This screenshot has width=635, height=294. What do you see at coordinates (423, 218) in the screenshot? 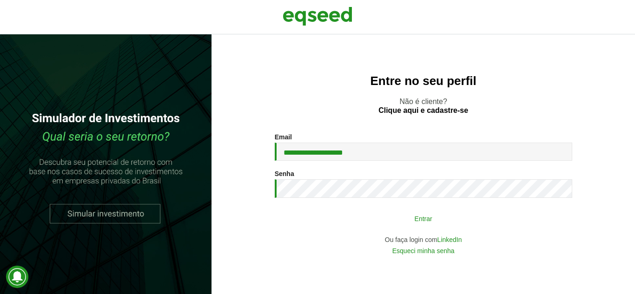
I see `button: Entrar` at bounding box center [423, 218].